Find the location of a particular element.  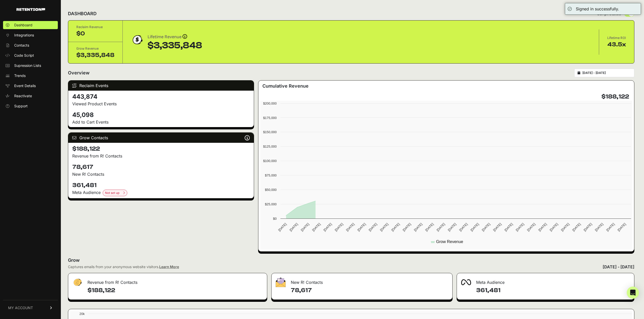

span: Integrations is located at coordinates (24, 35).